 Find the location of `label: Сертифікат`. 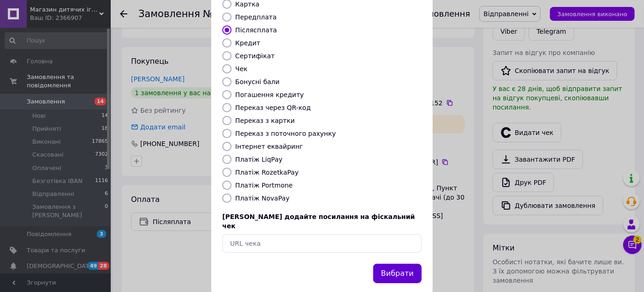

label: Сертифікат is located at coordinates (255, 56).